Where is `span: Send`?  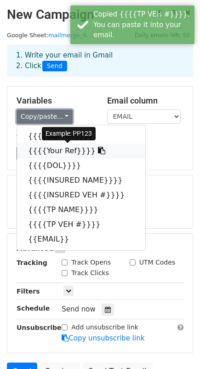 span: Send is located at coordinates (55, 66).